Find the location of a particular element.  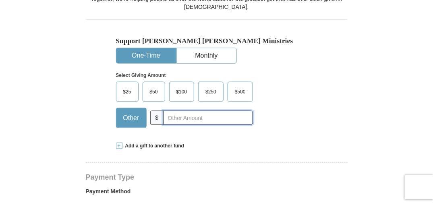

span: Other is located at coordinates (131, 118).